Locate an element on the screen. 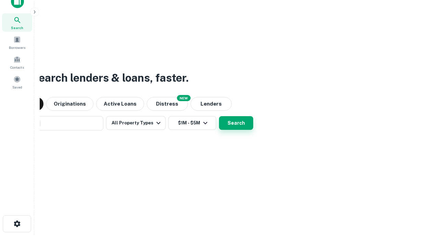 The image size is (438, 246). span: Contacts is located at coordinates (17, 67).